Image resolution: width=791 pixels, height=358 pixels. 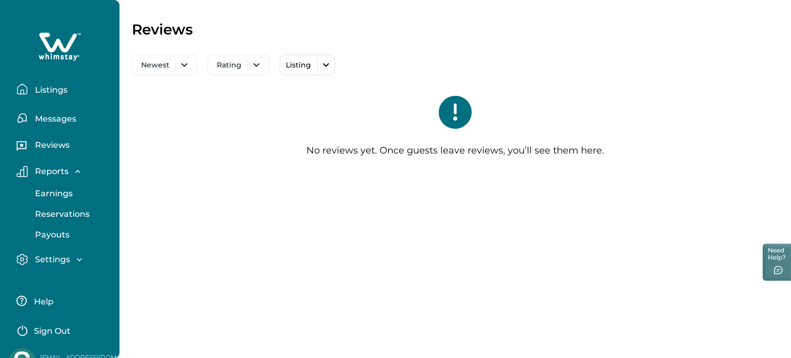 I want to click on p: Listing, so click(x=297, y=65).